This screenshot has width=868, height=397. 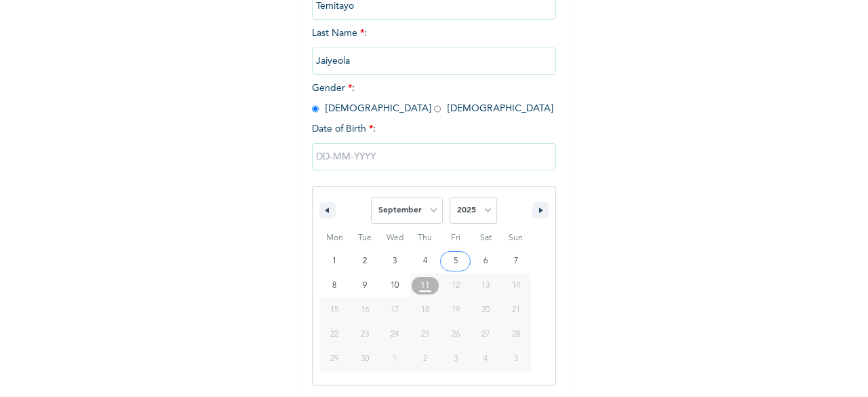 I want to click on button: 17, so click(x=395, y=310).